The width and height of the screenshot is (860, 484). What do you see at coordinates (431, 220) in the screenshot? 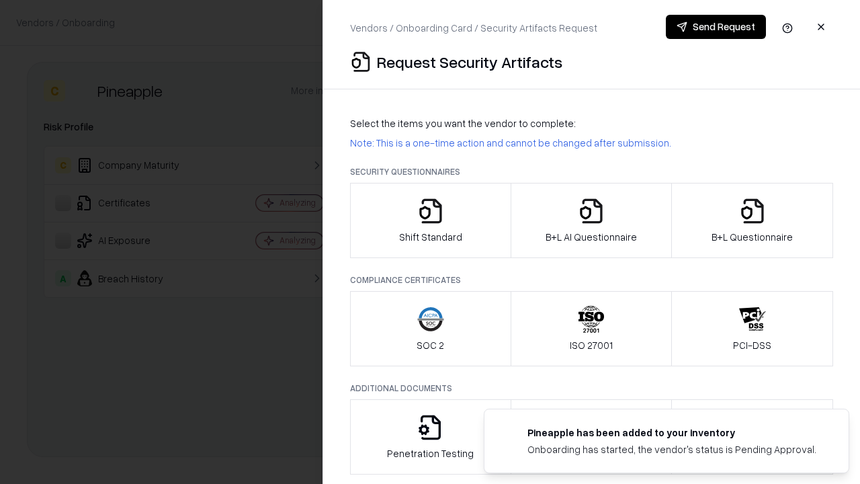
I see `button: Shift Standard` at bounding box center [431, 220].